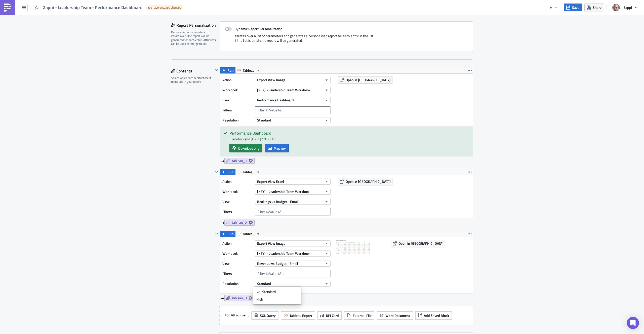  Describe the element at coordinates (359, 315) in the screenshot. I see `button: External File` at that location.